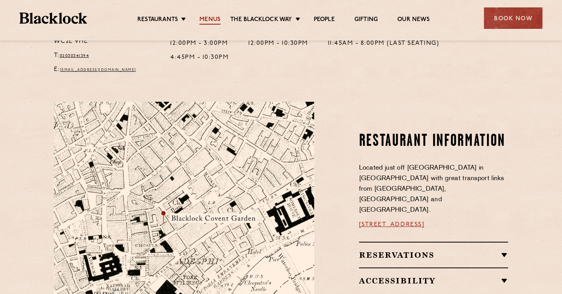  What do you see at coordinates (433, 255) in the screenshot?
I see `h2: Reservations` at bounding box center [433, 255].